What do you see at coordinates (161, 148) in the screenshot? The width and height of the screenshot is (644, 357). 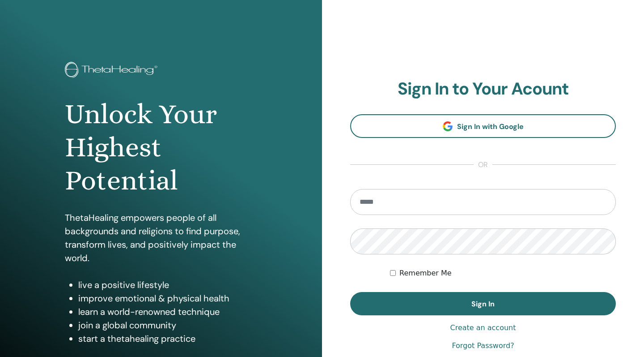 I see `h1: Unlock Your Highest Potential` at bounding box center [161, 148].